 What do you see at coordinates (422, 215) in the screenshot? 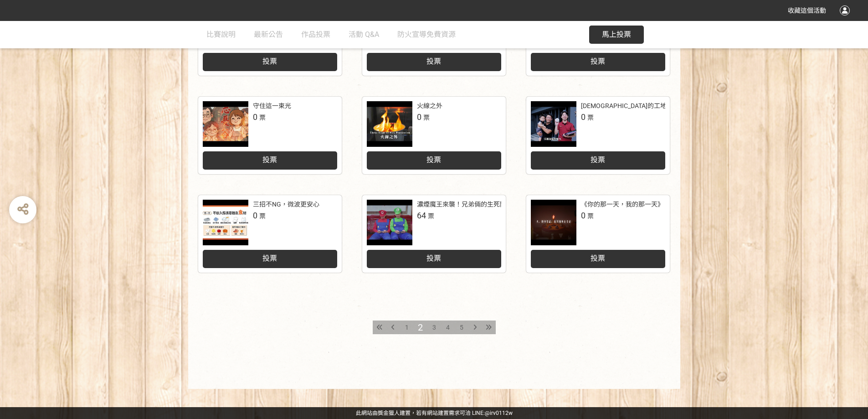
I see `span: 64` at bounding box center [422, 215].